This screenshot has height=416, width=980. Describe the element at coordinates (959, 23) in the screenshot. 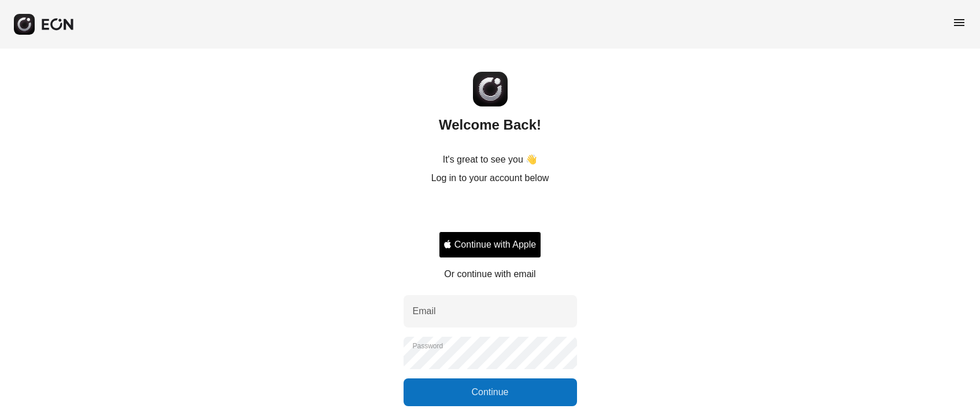

I see `span: menu` at that location.